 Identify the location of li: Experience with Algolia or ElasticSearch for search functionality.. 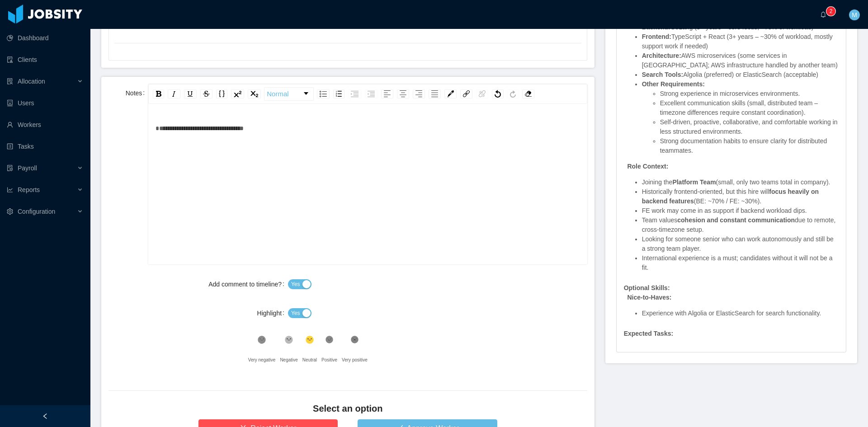
(740, 313).